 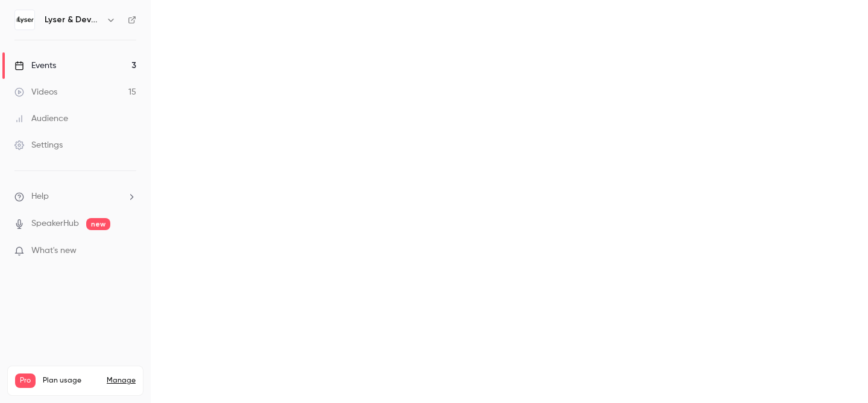 I want to click on div: Audience, so click(x=41, y=119).